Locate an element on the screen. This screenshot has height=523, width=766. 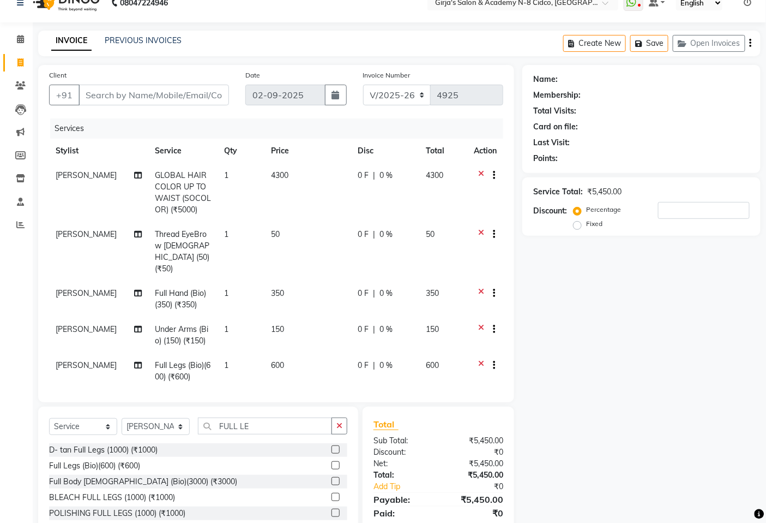
div: Name: is located at coordinates (545, 79).